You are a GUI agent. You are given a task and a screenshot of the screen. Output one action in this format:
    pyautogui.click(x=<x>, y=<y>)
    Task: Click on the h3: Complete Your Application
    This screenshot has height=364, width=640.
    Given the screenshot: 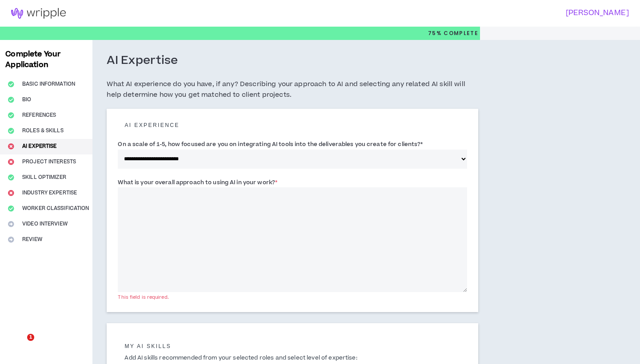 What is the action you would take?
    pyautogui.click(x=46, y=59)
    